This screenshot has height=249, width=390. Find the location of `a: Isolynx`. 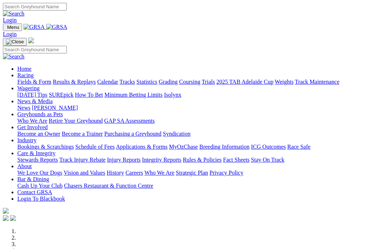

a: Isolynx is located at coordinates (172, 95).